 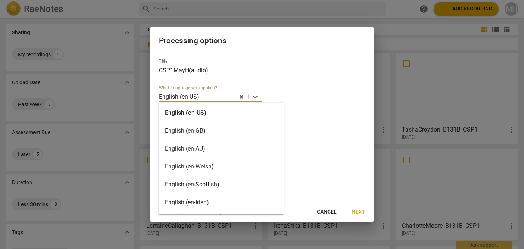 I want to click on button: Next, so click(x=358, y=212).